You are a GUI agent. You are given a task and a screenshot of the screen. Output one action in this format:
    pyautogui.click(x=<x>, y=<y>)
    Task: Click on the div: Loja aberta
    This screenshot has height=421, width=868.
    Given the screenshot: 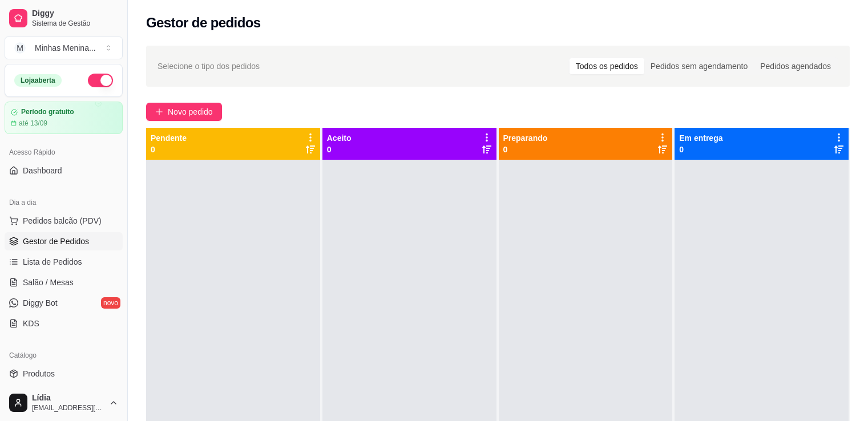 What is the action you would take?
    pyautogui.click(x=37, y=80)
    